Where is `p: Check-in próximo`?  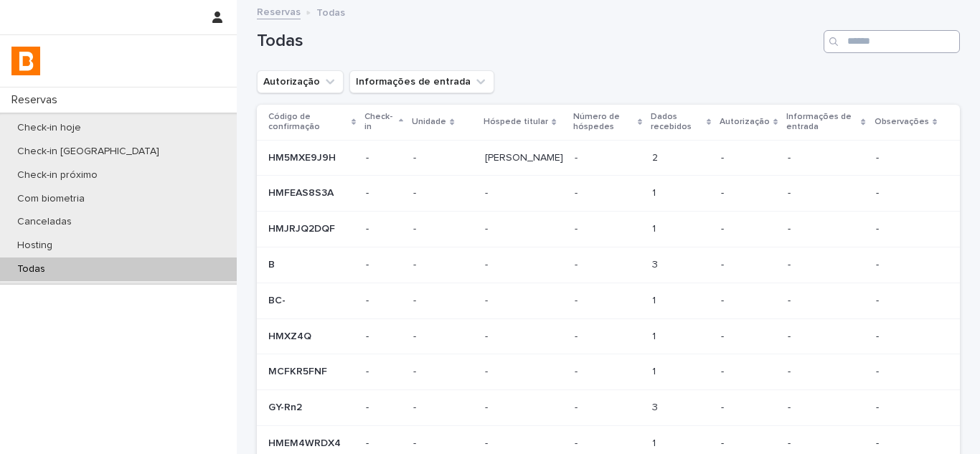
p: Check-in próximo is located at coordinates (57, 175).